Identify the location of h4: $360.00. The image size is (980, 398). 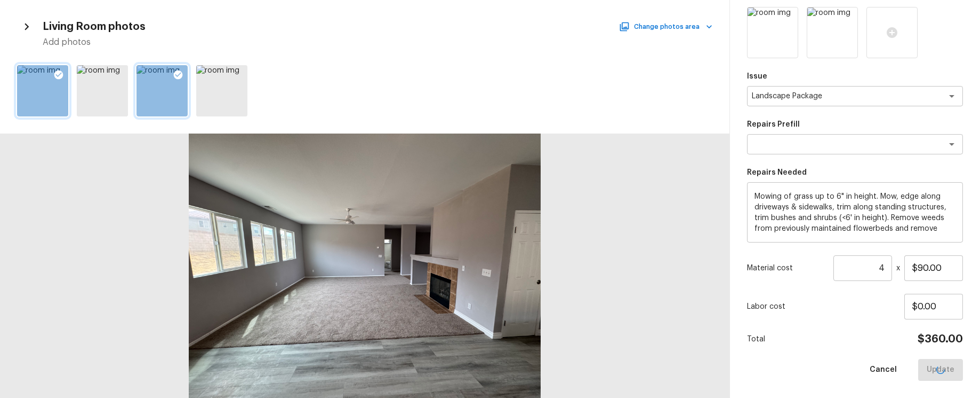
(940, 339).